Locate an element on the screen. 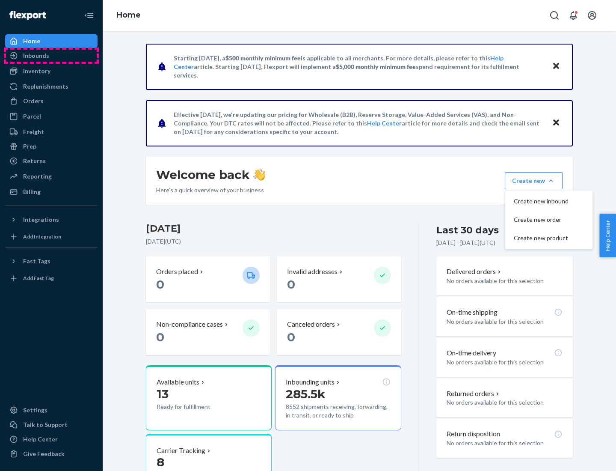 This screenshot has width=616, height=471. p: Ready for fulfillment is located at coordinates (196, 407).